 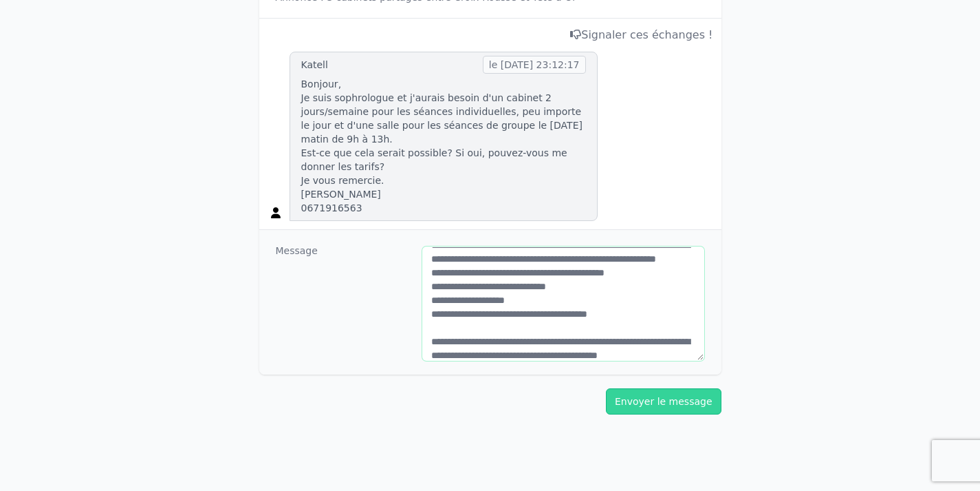 What do you see at coordinates (664, 401) in the screenshot?
I see `button: Envoyer le message` at bounding box center [664, 401].